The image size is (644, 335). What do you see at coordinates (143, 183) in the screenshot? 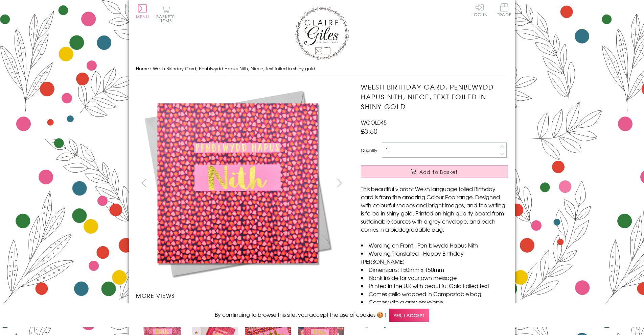
I see `button: prev` at bounding box center [143, 183].